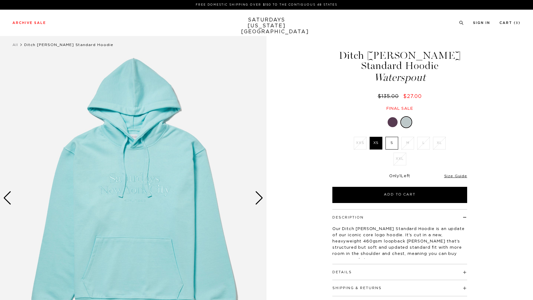  Describe the element at coordinates (510, 23) in the screenshot. I see `a: Cart (3)` at that location.